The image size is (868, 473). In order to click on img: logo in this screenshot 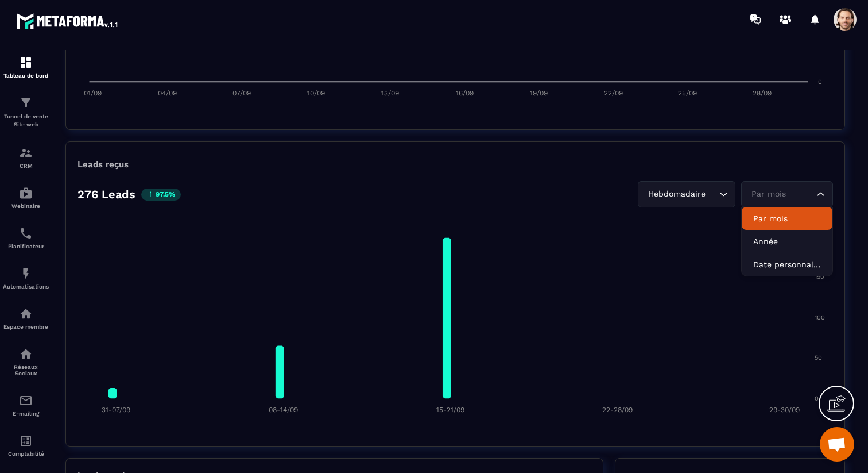, I will do `click(68, 21)`.